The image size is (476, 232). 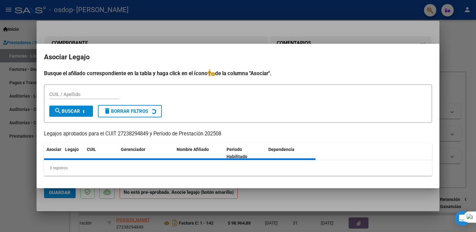 What do you see at coordinates (281, 149) in the screenshot?
I see `span: Dependencia` at bounding box center [281, 149].